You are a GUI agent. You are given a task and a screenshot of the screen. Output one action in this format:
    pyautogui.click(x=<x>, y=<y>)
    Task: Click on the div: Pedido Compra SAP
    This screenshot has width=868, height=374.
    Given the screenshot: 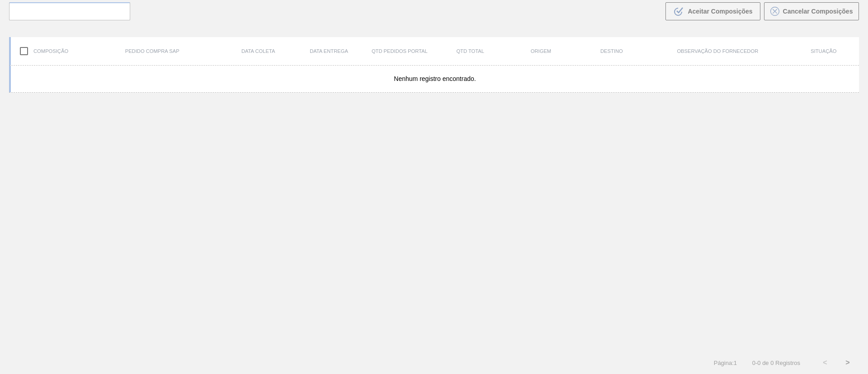 What is the action you would take?
    pyautogui.click(x=152, y=51)
    